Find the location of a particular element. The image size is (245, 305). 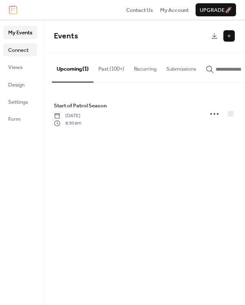

a: Views is located at coordinates (20, 67).